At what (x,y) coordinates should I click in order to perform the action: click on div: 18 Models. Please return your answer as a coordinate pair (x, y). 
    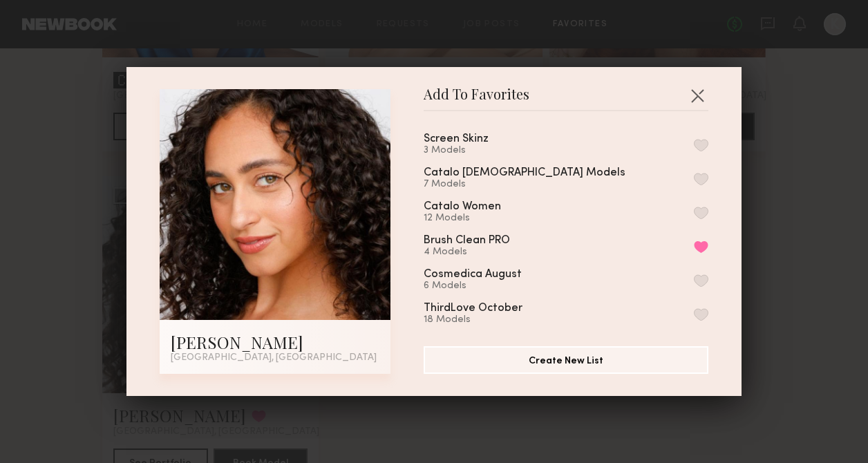
    Looking at the image, I should click on (490, 320).